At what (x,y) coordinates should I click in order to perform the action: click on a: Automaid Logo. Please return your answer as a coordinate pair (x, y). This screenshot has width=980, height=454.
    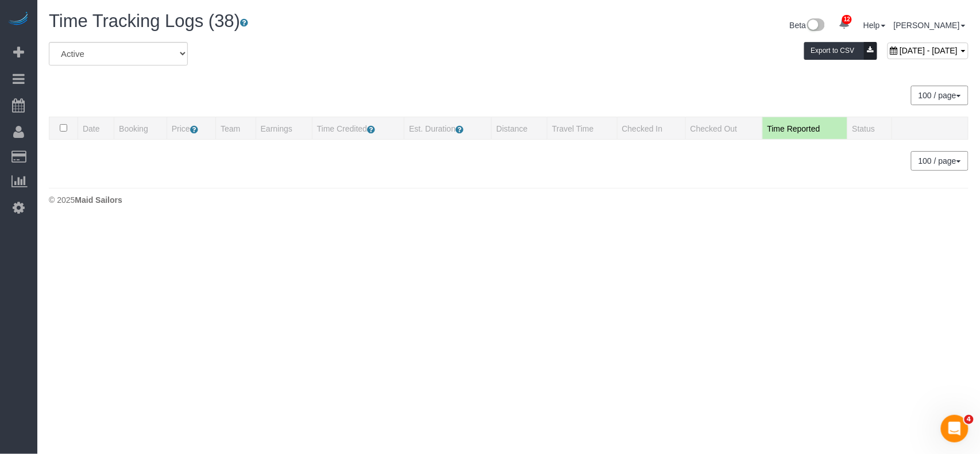
    Looking at the image, I should click on (18, 20).